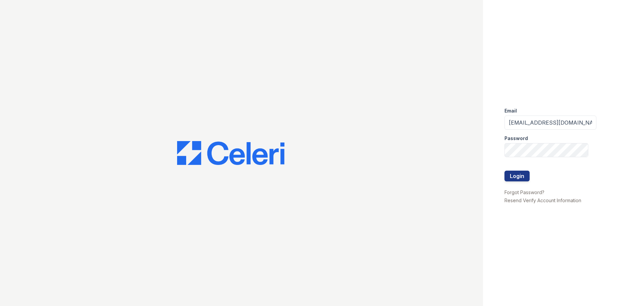 This screenshot has height=306, width=644. I want to click on a: Resend Verify Account Information, so click(543, 200).